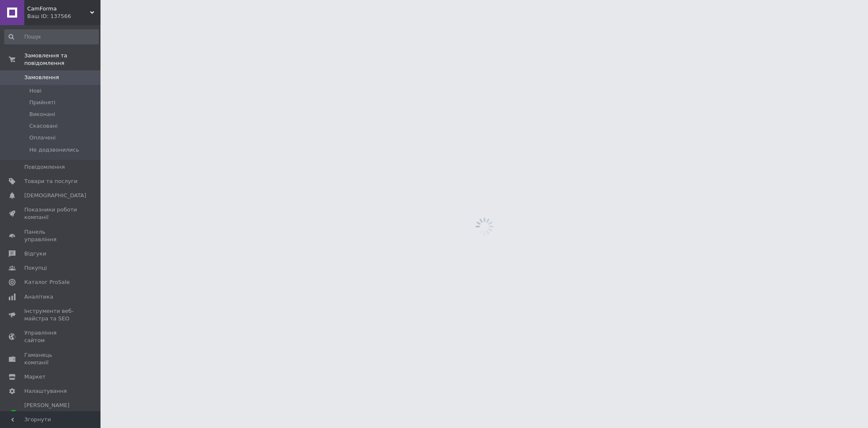 This screenshot has width=868, height=428. Describe the element at coordinates (50, 236) in the screenshot. I see `span: Панель управління` at that location.